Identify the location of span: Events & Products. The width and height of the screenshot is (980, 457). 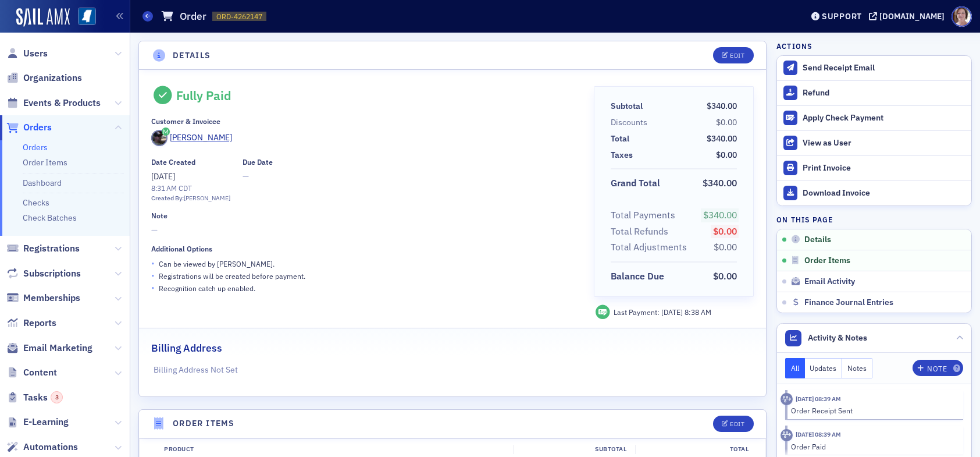
(61, 103).